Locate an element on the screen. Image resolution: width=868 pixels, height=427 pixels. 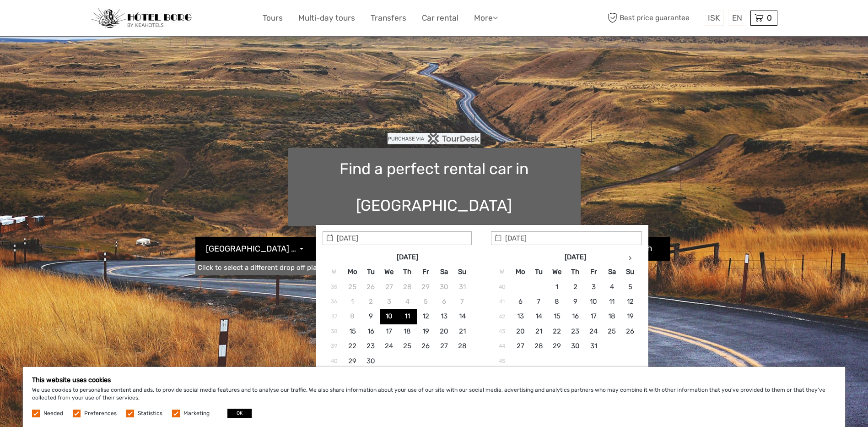
label: Preferences is located at coordinates (100, 413).